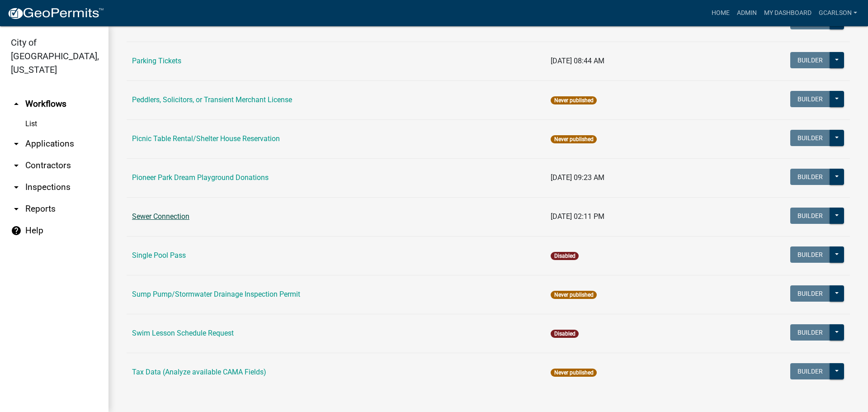  What do you see at coordinates (156, 61) in the screenshot?
I see `a: Parking Tickets` at bounding box center [156, 61].